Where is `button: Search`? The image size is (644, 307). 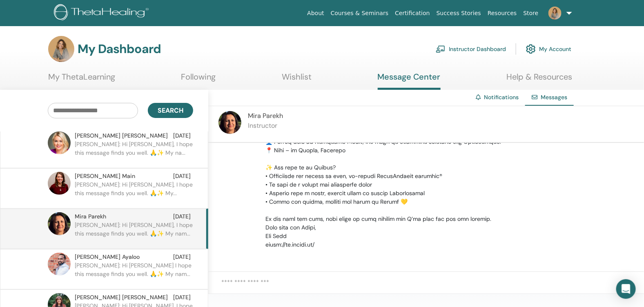 button: Search is located at coordinates (170, 110).